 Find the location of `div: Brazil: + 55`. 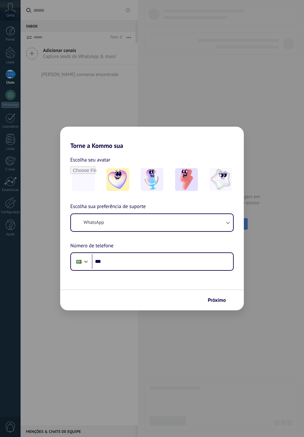

div: Brazil: + 55 is located at coordinates (79, 262).